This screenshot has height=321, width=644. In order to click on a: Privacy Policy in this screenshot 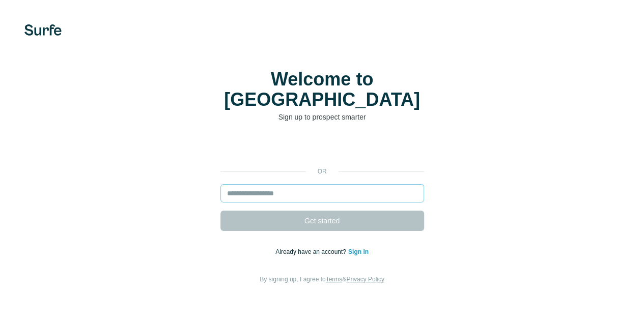, I will do `click(365, 279)`.